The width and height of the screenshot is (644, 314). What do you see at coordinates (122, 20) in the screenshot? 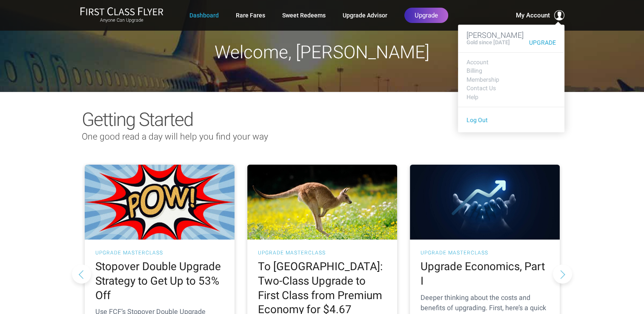
I see `small: Anyone Can Upgrade` at bounding box center [122, 20].